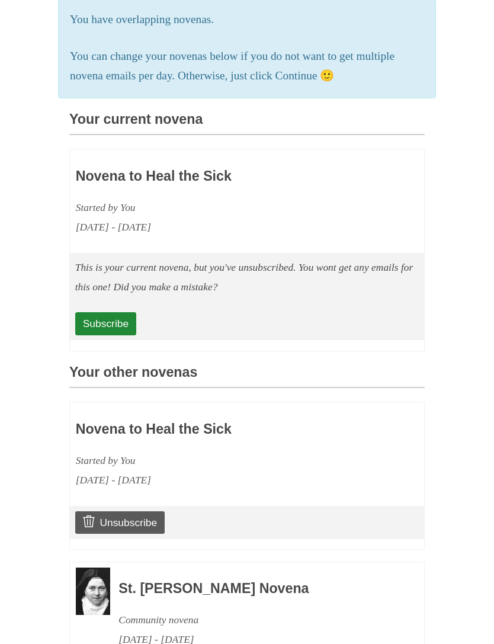  What do you see at coordinates (247, 66) in the screenshot?
I see `p: You can change your novenas below if you do not want to get multiple novena emails per day. Other...` at bounding box center [247, 66].